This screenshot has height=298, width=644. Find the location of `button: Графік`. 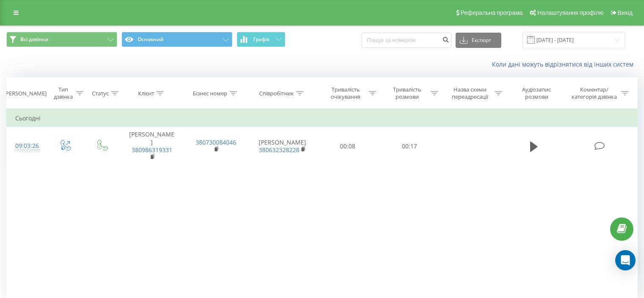

button: Графік is located at coordinates (261, 39).